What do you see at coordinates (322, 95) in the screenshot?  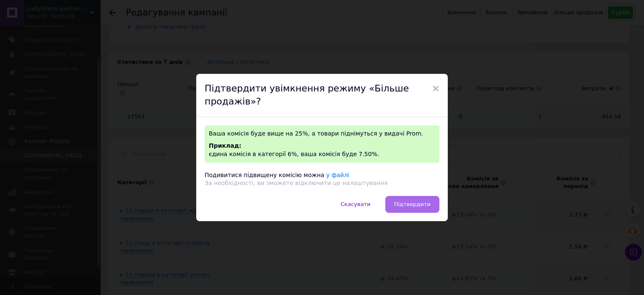 I see `div: Підтвердити увімкнення режиму «Більше продажів»?` at bounding box center [322, 95].